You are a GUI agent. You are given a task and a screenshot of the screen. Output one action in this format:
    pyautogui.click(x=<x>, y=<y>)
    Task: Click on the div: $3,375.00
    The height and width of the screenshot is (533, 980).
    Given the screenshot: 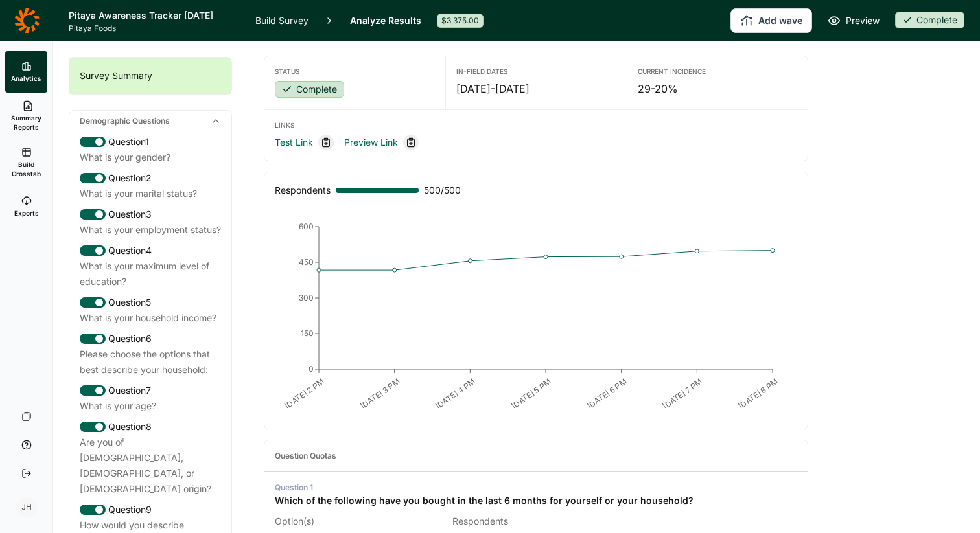 What is the action you would take?
    pyautogui.click(x=460, y=21)
    